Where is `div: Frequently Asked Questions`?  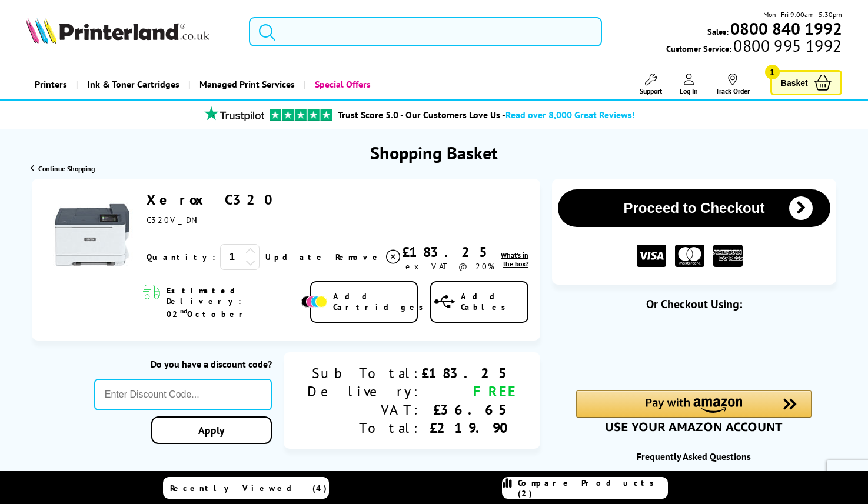
div: Frequently Asked Questions is located at coordinates (694, 456).